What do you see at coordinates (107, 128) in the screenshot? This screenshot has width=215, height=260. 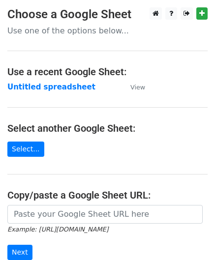 I see `h4: Select another Google Sheet:` at bounding box center [107, 128].